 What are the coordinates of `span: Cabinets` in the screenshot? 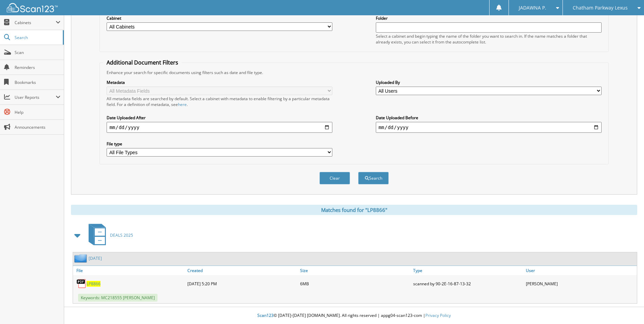 It's located at (35, 22).